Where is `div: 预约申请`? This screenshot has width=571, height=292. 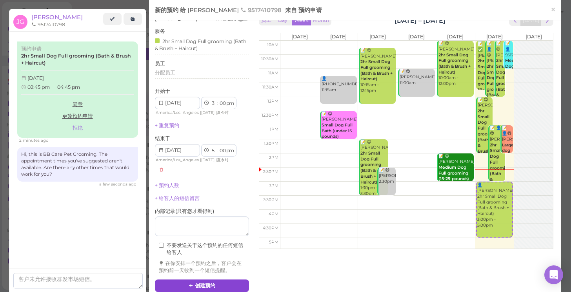
div: 预约申请 is located at coordinates (78, 49).